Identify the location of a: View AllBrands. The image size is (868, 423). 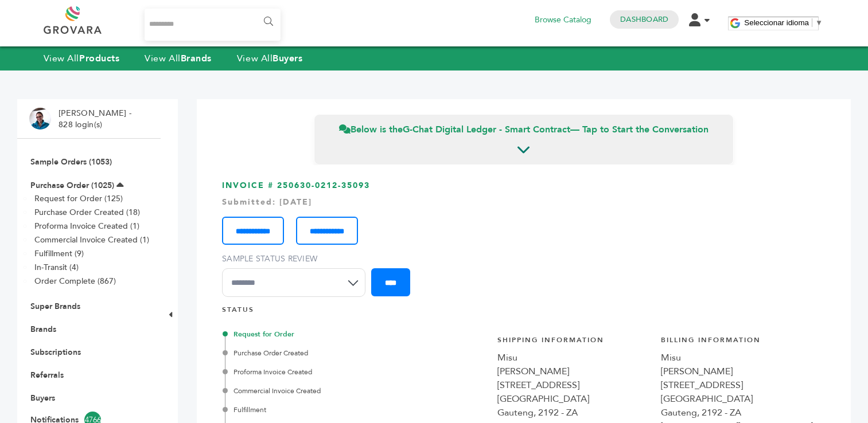
(178, 58).